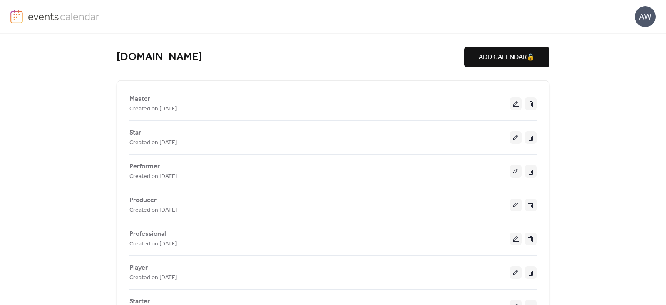 This screenshot has height=305, width=666. What do you see at coordinates (145, 167) in the screenshot?
I see `span: Performer` at bounding box center [145, 167].